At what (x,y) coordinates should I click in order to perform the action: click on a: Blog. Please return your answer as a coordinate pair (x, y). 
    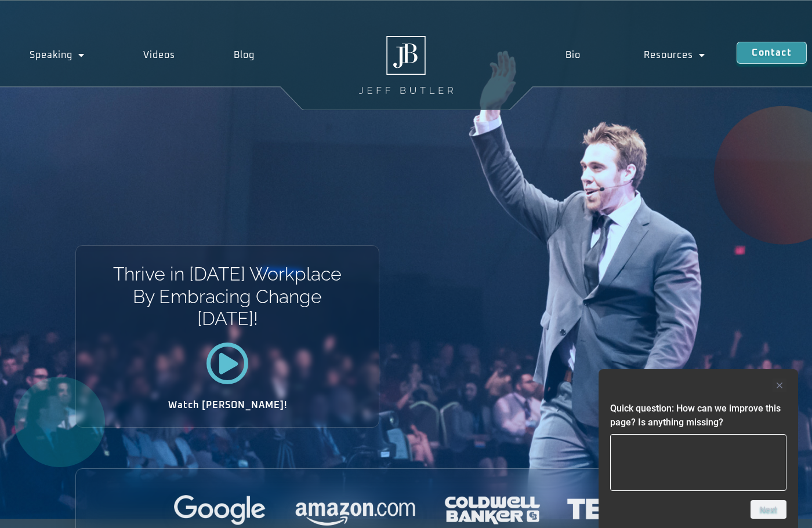
    Looking at the image, I should click on (244, 55).